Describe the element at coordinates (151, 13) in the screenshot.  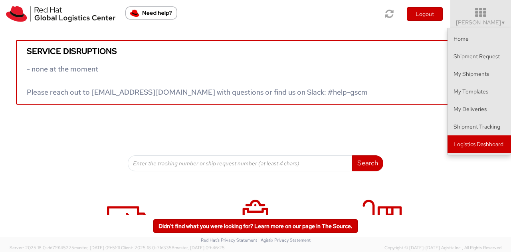
I see `button: Need help?` at that location.